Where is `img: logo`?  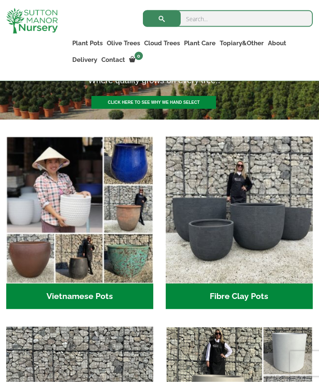 img: logo is located at coordinates (32, 21).